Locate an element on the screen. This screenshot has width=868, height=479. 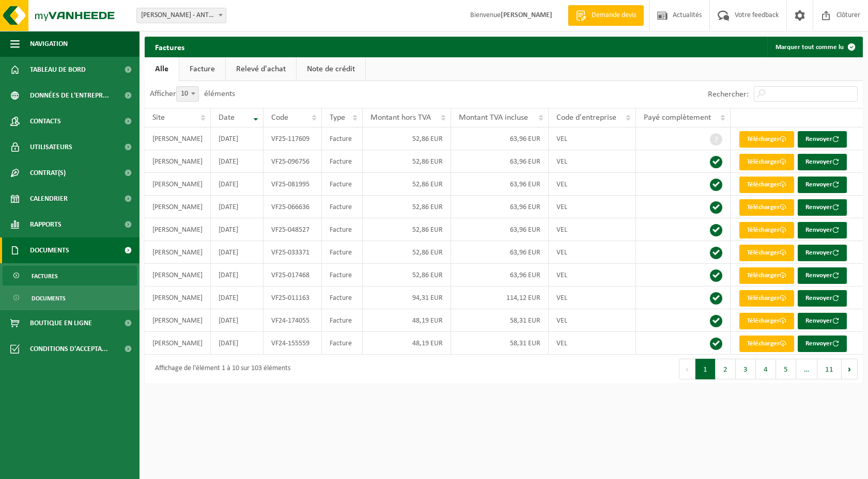
span: 10 is located at coordinates (187, 94).